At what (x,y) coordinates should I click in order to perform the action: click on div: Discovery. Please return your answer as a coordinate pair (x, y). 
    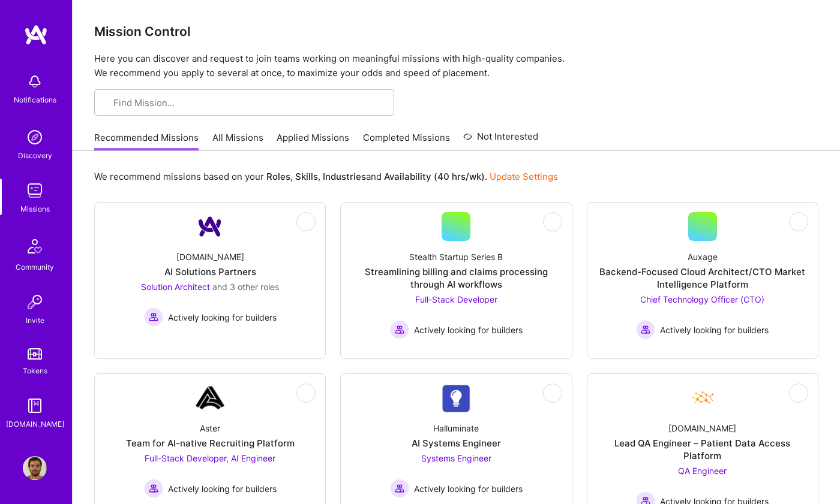
    Looking at the image, I should click on (35, 155).